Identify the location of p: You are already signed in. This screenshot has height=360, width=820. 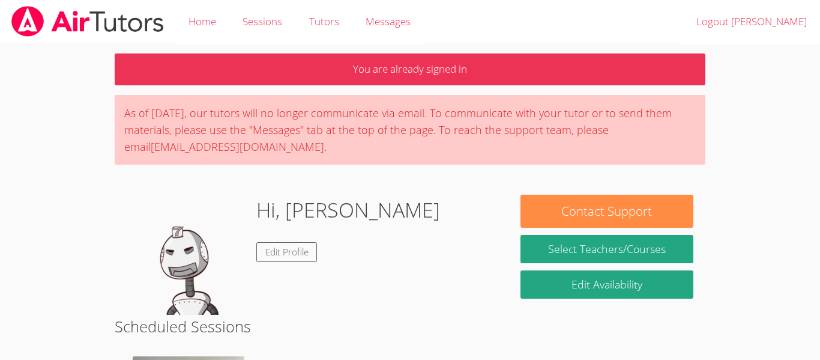
(410, 69).